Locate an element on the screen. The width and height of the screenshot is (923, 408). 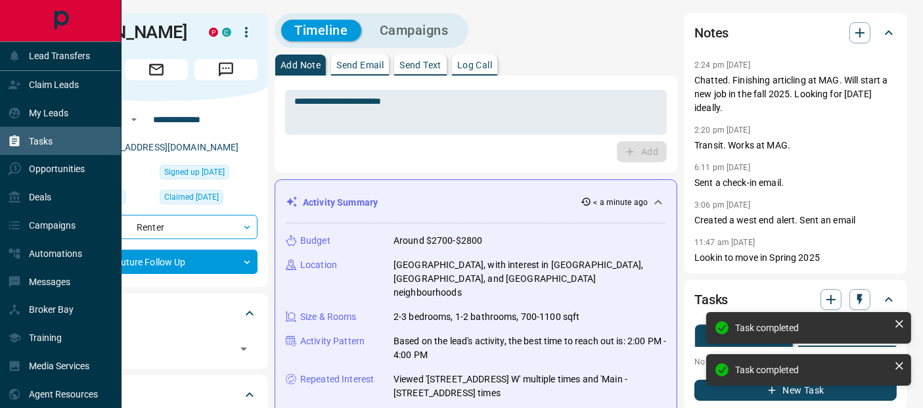
div: condos.ca is located at coordinates (227, 32).